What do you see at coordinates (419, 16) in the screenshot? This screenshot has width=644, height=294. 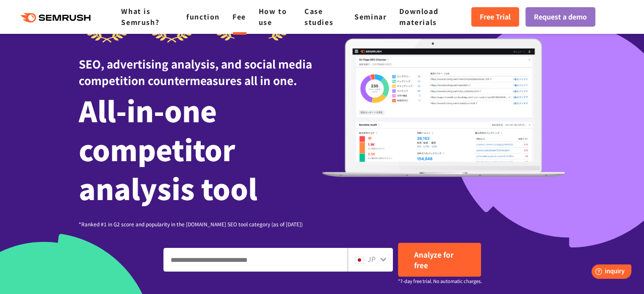 I see `font: Download materials` at bounding box center [419, 16].